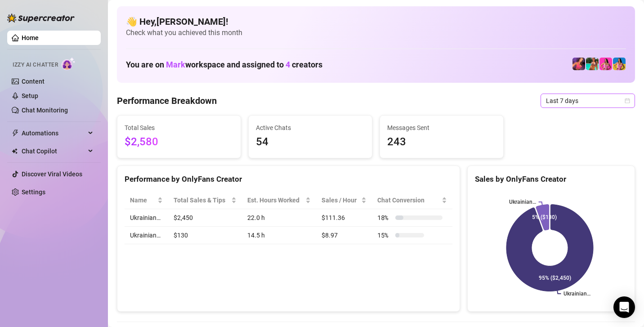  I want to click on td: 14.5 h, so click(279, 235).